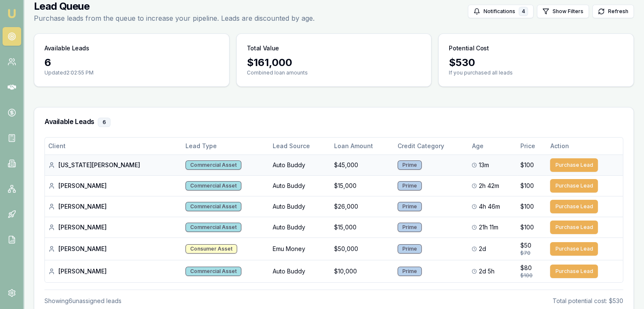 This screenshot has height=309, width=644. Describe the element at coordinates (536, 73) in the screenshot. I see `p: If you purchased all leads` at that location.